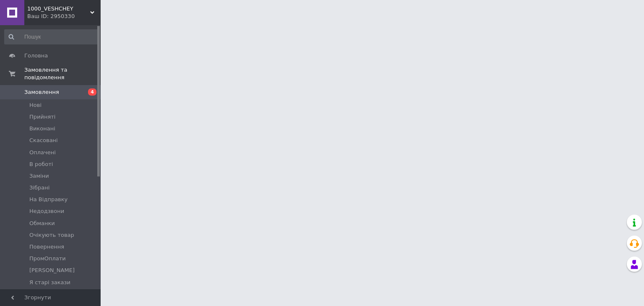  Describe the element at coordinates (43, 152) in the screenshot. I see `span: Оплачені` at that location.